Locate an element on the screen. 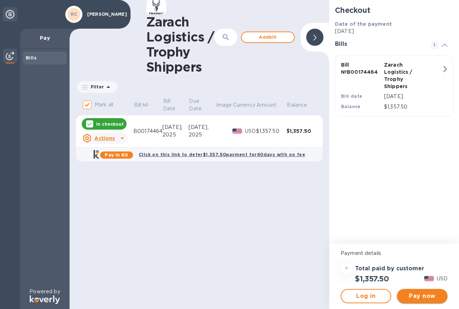 The width and height of the screenshot is (459, 309). p: Currency is located at coordinates (244, 105).